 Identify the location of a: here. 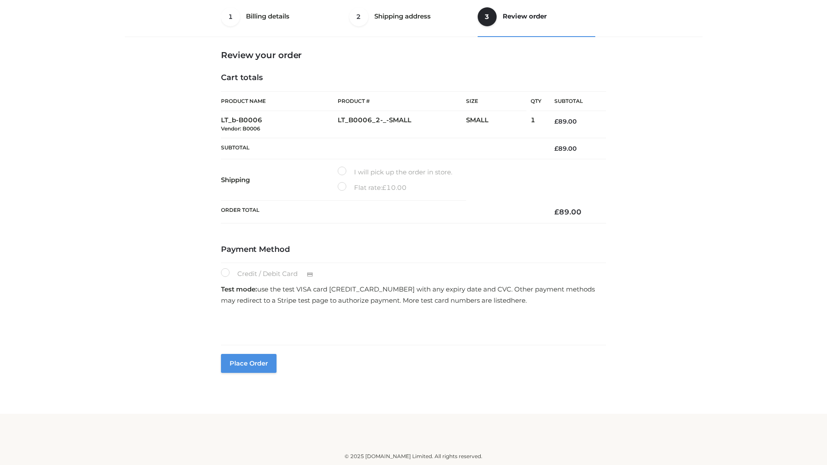
(518, 300).